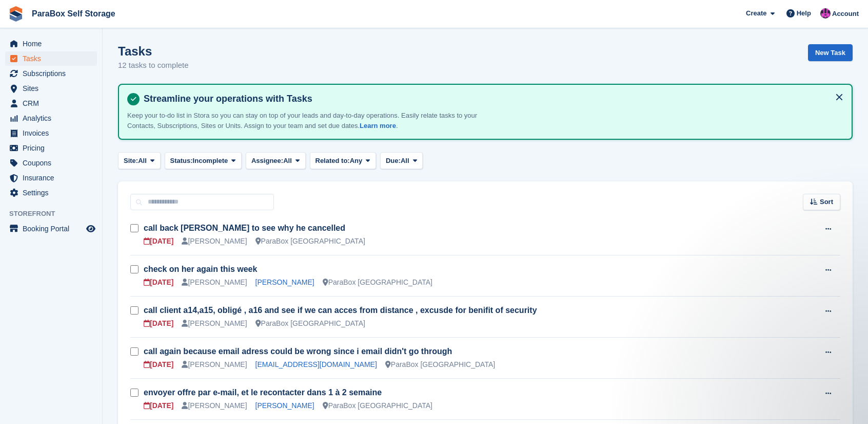 Image resolution: width=868 pixels, height=424 pixels. I want to click on a: call again because email adress could be wrong since i email didn't go through, so click(297, 351).